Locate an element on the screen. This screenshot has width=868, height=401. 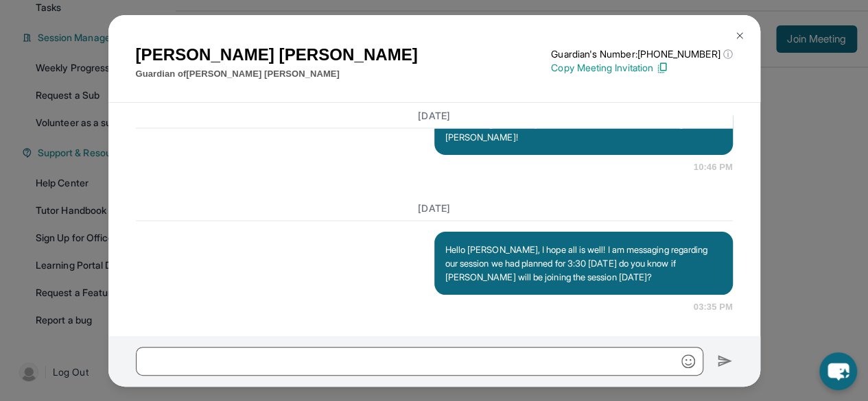
img: Emoji is located at coordinates (688, 361).